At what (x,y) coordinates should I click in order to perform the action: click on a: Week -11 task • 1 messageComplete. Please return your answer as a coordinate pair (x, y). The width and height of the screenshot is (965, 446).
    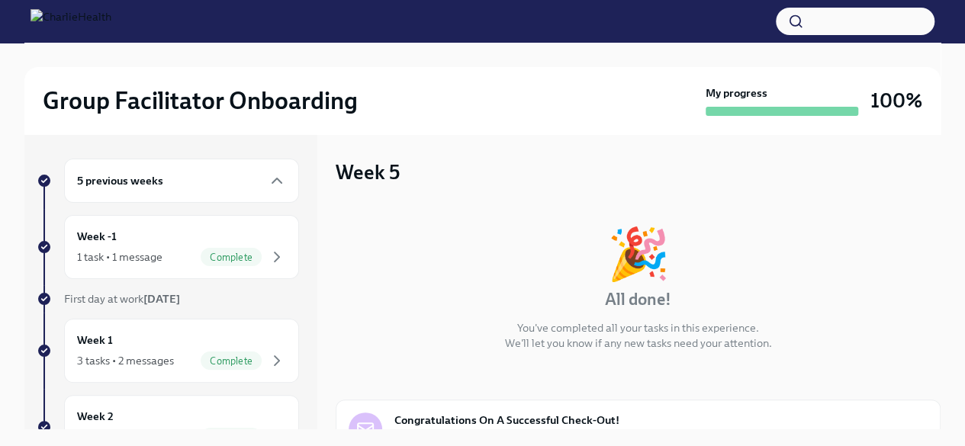
    Looking at the image, I should click on (168, 247).